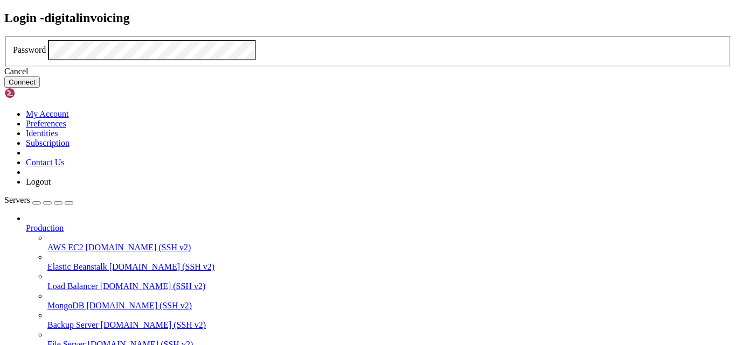 The height and width of the screenshot is (345, 736). What do you see at coordinates (300, 137) in the screenshot?
I see `x-row: 6 additional security updates can be applied with ESM Apps.` at bounding box center [300, 137].